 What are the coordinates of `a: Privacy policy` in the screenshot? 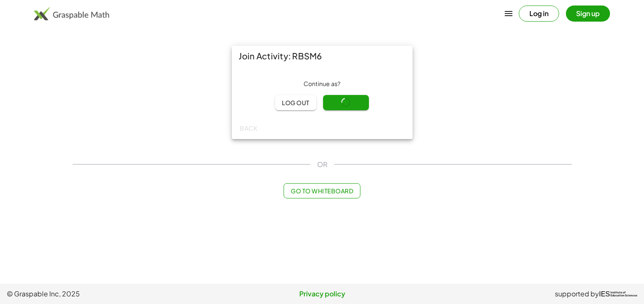 It's located at (322, 294).